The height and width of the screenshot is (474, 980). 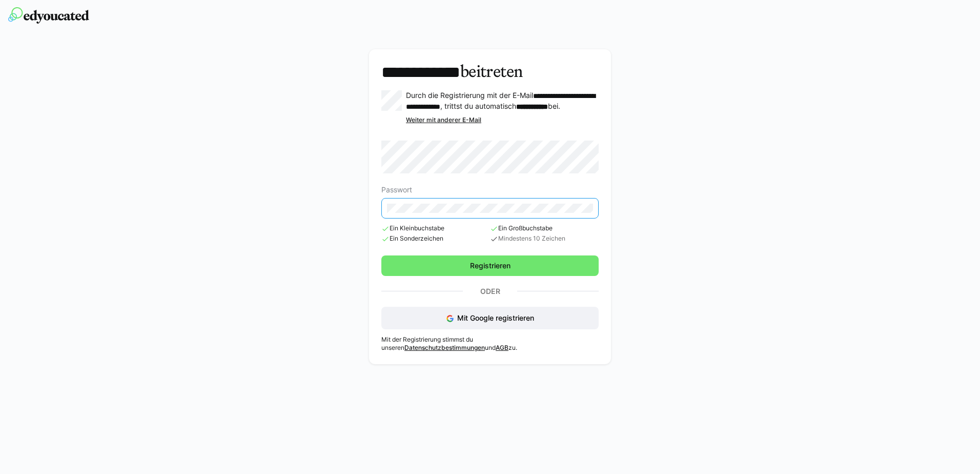 What do you see at coordinates (397, 190) in the screenshot?
I see `span: Passwort` at bounding box center [397, 190].